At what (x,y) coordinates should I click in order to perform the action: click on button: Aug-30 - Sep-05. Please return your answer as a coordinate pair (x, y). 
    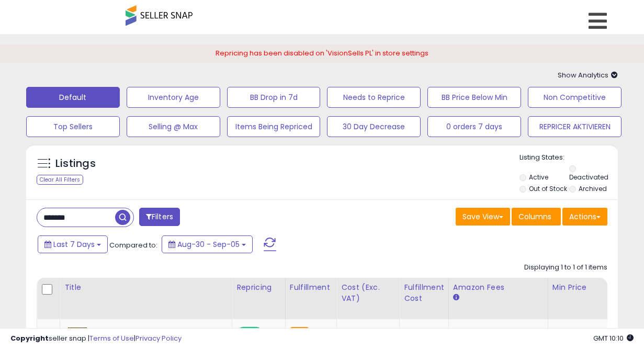
    Looking at the image, I should click on (207, 244).